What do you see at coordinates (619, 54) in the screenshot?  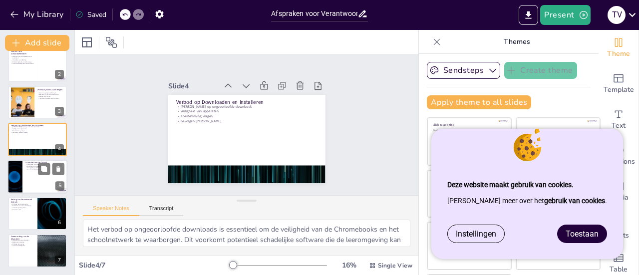 I see `span: Theme` at bounding box center [619, 54].